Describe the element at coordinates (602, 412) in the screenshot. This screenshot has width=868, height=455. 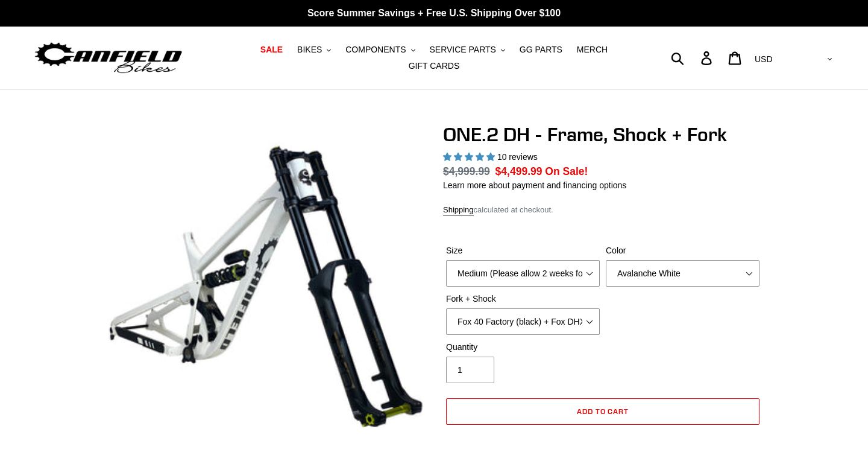
I see `button: Add to cart` at that location.